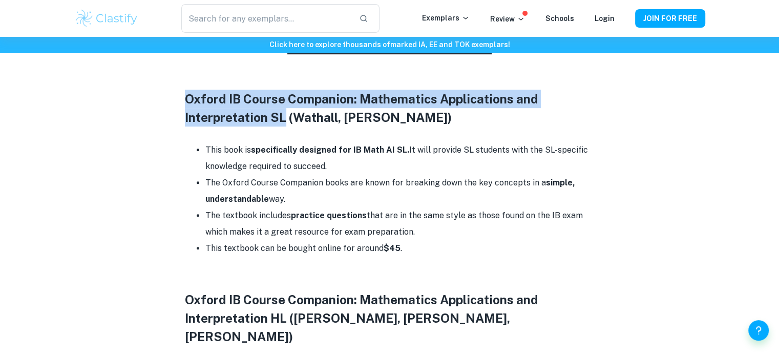 Image resolution: width=779 pixels, height=356 pixels. Describe the element at coordinates (390, 191) in the screenshot. I see `strong: simple, understandable` at that location.